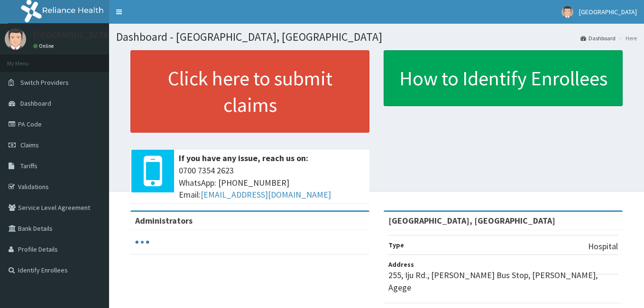  I want to click on b: Address, so click(401, 264).